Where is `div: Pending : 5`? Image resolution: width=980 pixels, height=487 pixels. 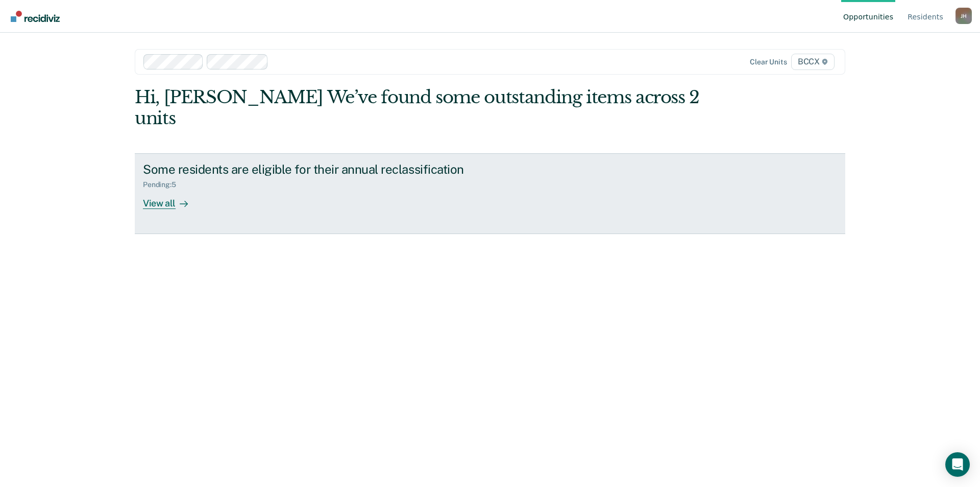 div: Pending : 5 is located at coordinates (163, 185).